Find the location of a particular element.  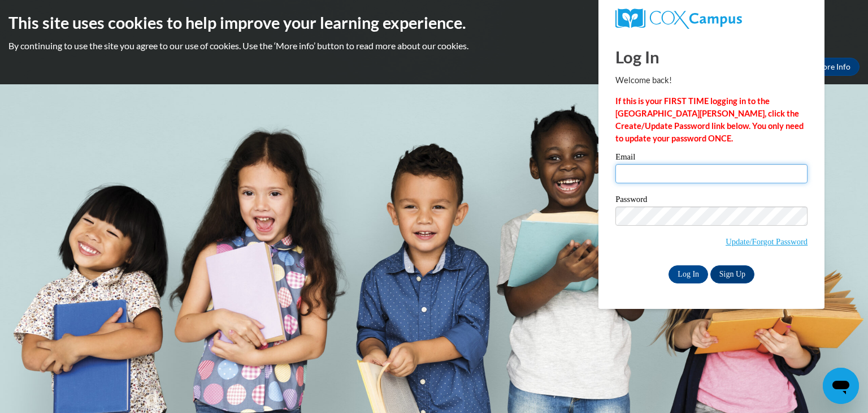

a: Sign Up is located at coordinates (732, 274).